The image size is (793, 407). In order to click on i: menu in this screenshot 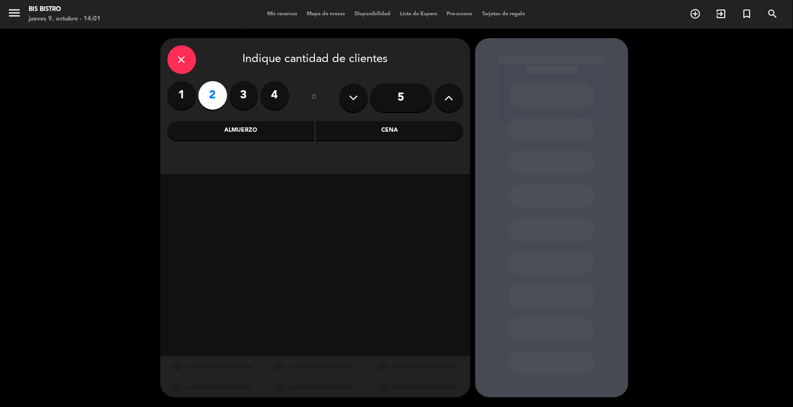, I will do `click(14, 13)`.